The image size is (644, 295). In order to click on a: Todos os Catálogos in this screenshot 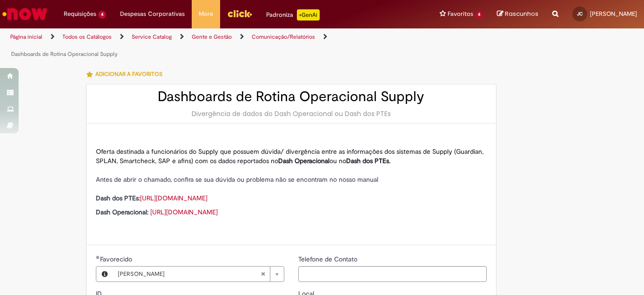, I will do `click(87, 37)`.